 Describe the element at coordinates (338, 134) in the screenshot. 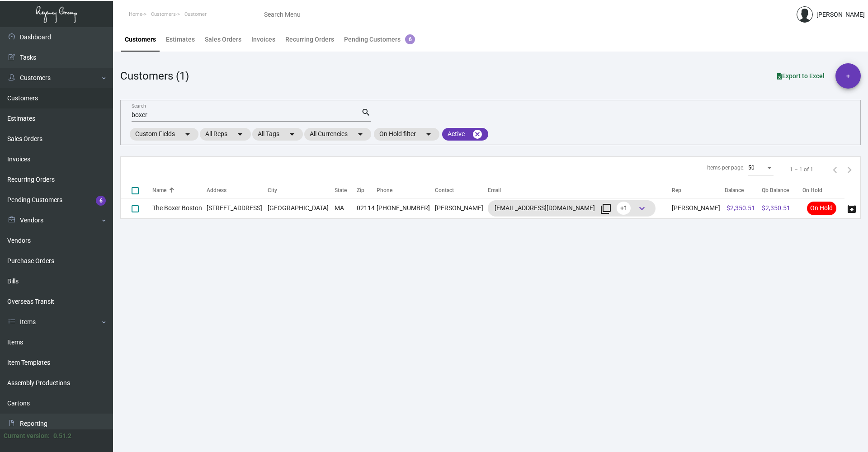

I see `mat-chip: All Currencies` at that location.